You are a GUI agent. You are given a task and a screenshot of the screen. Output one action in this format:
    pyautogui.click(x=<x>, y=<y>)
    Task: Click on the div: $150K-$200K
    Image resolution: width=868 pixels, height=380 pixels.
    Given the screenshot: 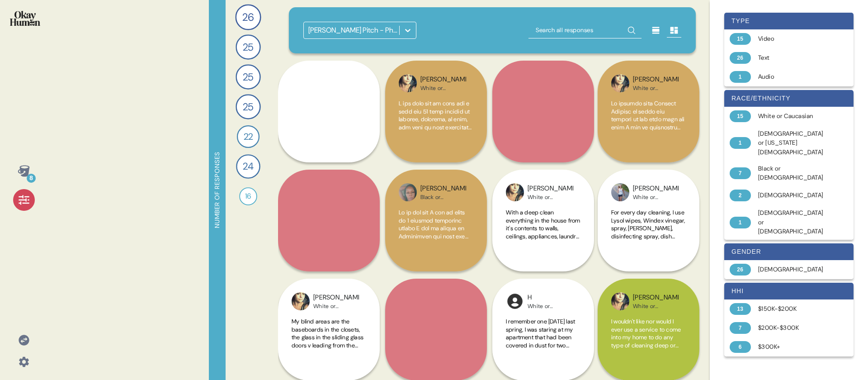 What is the action you would take?
    pyautogui.click(x=794, y=309)
    